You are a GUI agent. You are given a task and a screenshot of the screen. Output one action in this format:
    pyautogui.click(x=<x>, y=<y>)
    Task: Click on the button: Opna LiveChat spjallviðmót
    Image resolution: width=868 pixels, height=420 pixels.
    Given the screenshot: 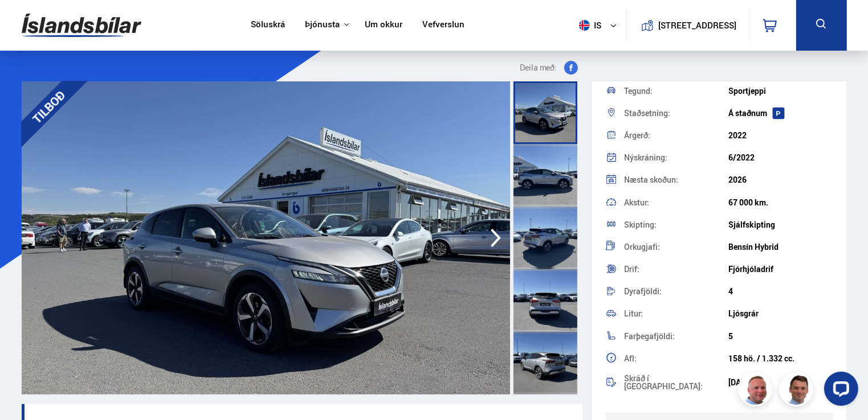 What is the action you would take?
    pyautogui.click(x=26, y=22)
    